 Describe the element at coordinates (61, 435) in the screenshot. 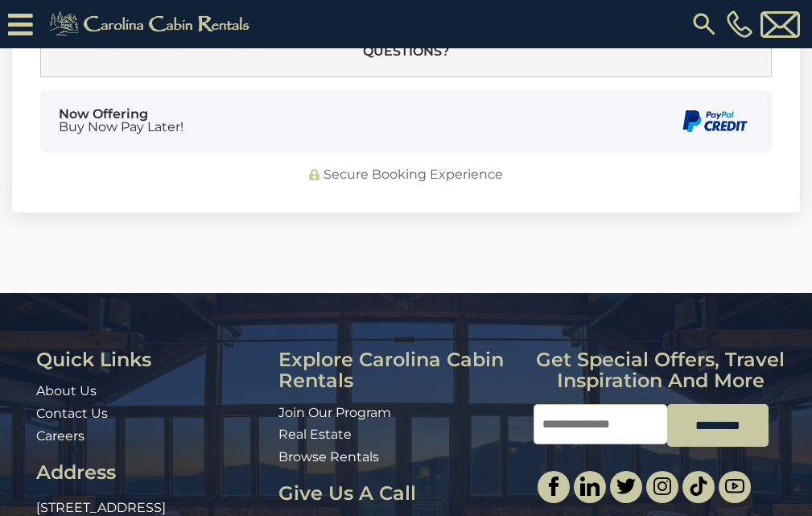

I see `a: Careers` at that location.